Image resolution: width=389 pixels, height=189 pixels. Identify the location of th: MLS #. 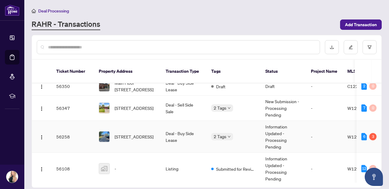
(360, 71).